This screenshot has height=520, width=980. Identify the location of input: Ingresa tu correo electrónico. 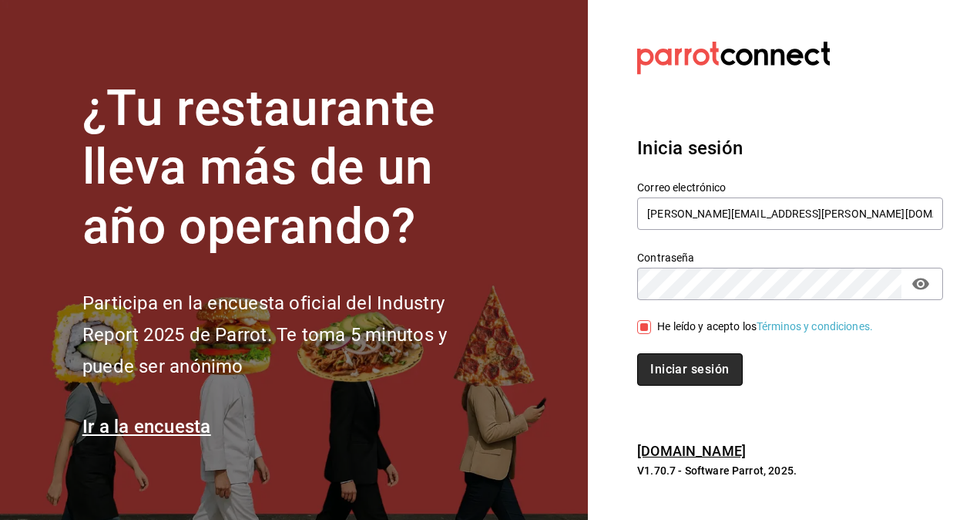
(789, 214).